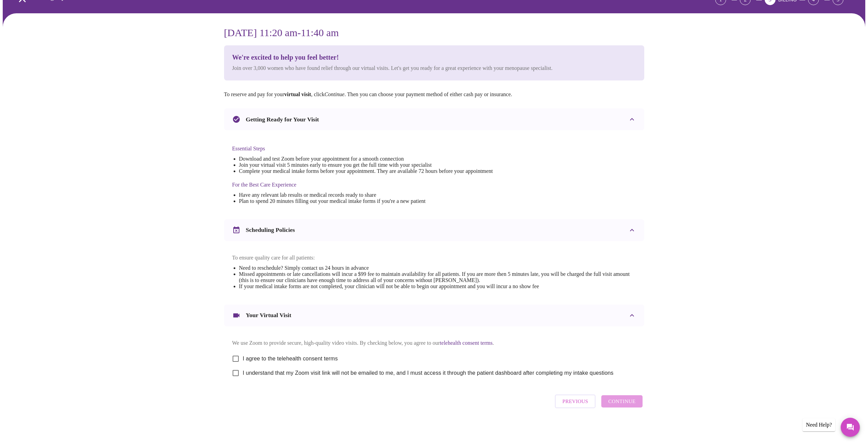 The image size is (868, 445). I want to click on div: Getting Ready for Your Visit, so click(434, 120).